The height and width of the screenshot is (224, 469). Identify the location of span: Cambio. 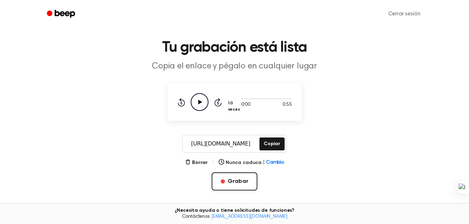
(275, 163).